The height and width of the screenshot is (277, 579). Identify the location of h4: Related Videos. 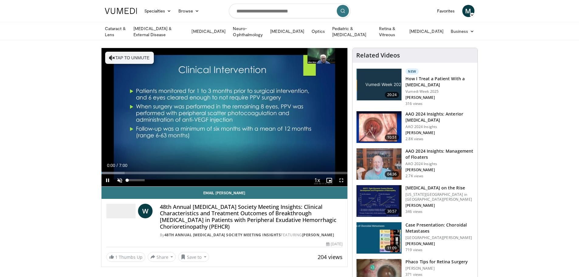
(378, 55).